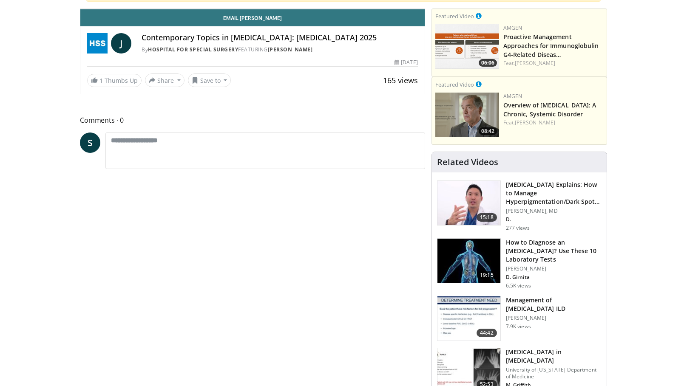  What do you see at coordinates (252, 9) in the screenshot?
I see `video-js: Video Player` at bounding box center [252, 9].